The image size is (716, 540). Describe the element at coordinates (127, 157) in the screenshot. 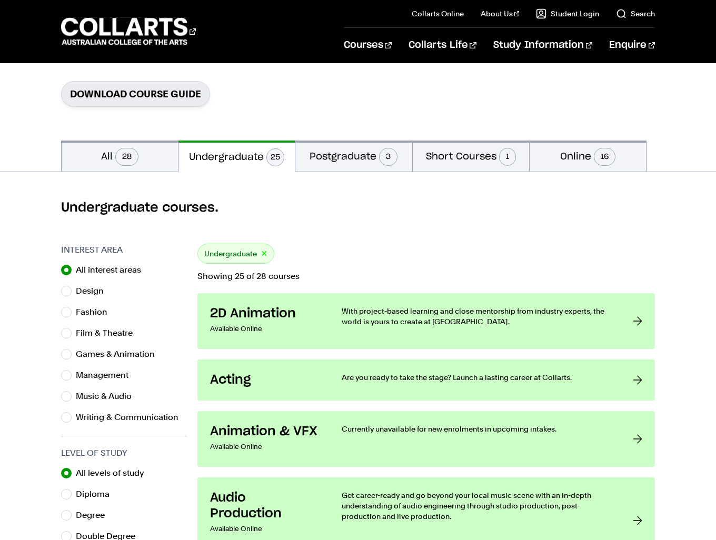

I see `span: 28` at that location.